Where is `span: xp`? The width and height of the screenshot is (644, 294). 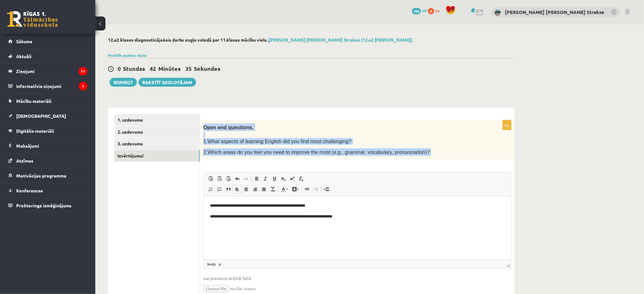 span: xp is located at coordinates (437, 10).